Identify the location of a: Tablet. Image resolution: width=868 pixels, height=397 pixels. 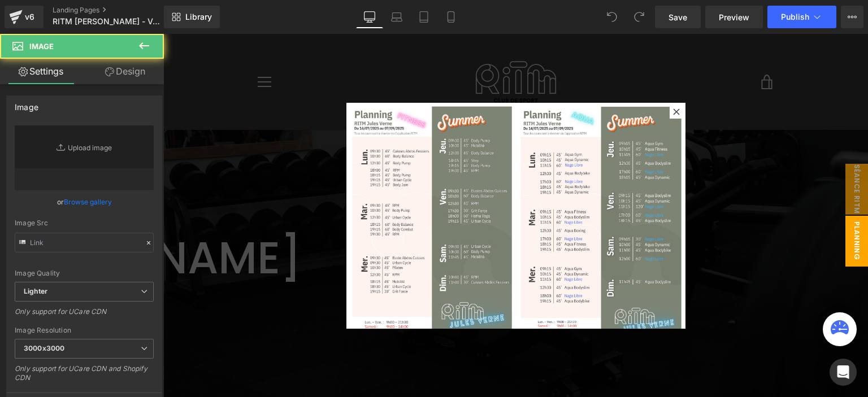
(424, 17).